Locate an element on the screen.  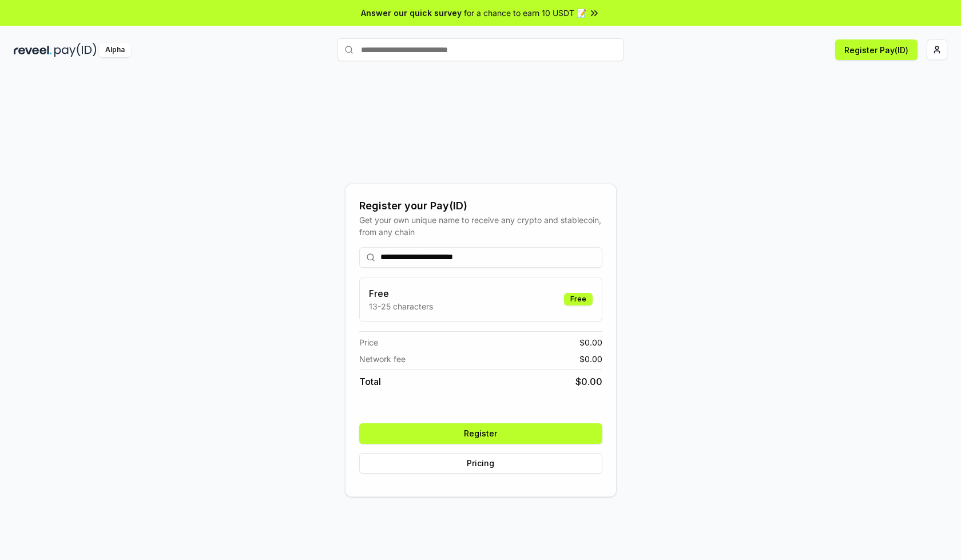
img: reveel_dark is located at coordinates (33, 50).